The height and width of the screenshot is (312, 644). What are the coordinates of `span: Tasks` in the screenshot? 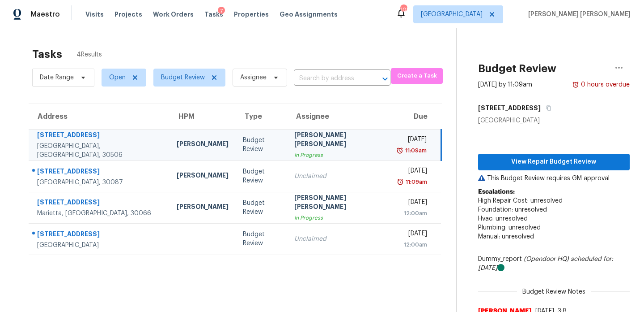 It's located at (214, 14).